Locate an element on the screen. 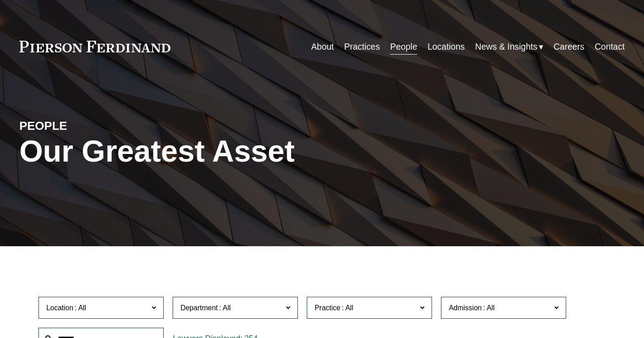 This screenshot has height=338, width=644. a: Locations is located at coordinates (446, 47).